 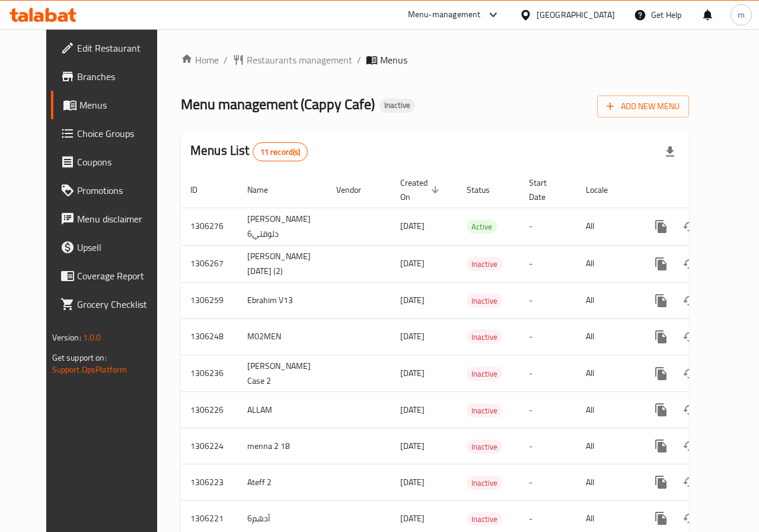 What do you see at coordinates (120, 304) in the screenshot?
I see `span: Grocery Checklist` at bounding box center [120, 304].